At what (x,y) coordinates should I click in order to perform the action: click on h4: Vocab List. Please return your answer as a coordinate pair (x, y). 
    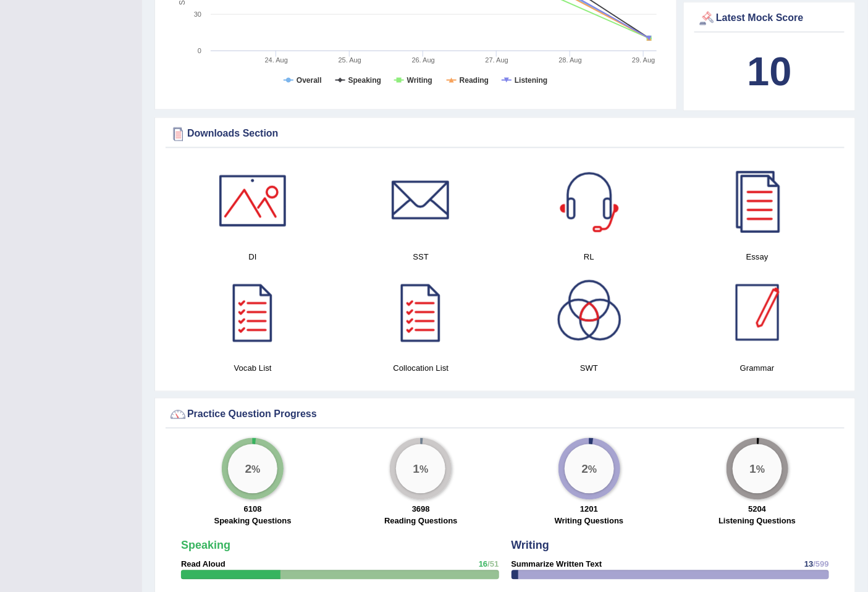
    Looking at the image, I should click on (253, 368).